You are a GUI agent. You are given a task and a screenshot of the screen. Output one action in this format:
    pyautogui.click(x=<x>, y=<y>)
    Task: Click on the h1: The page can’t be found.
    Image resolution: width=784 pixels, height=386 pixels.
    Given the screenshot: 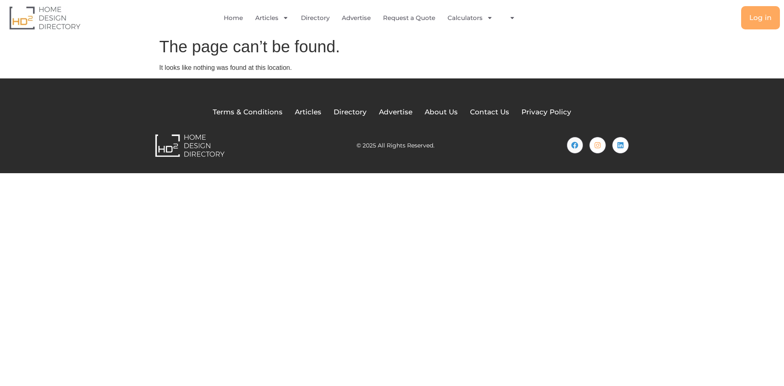 What is the action you would take?
    pyautogui.click(x=392, y=47)
    